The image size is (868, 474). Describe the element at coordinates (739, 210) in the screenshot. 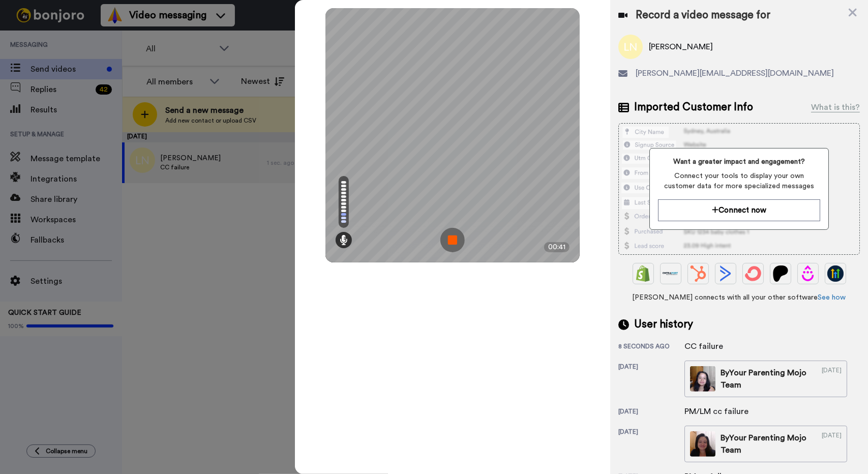

I see `button: Connect now` at that location.